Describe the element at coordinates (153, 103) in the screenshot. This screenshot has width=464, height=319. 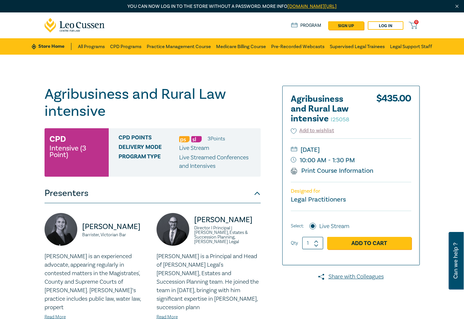
I see `h1: Agribusiness and Rural Law intensive` at that location.